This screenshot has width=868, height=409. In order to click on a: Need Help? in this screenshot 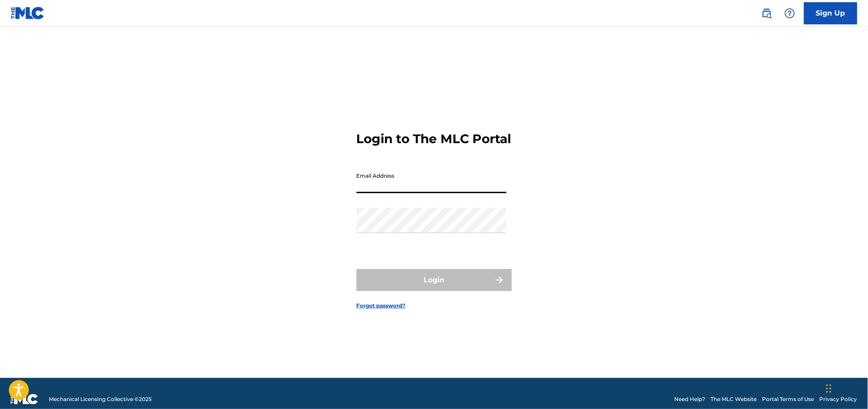, I will do `click(690, 399)`.